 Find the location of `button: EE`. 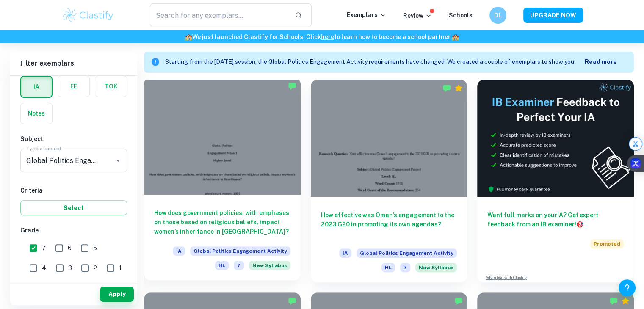

button: EE is located at coordinates (74, 87).